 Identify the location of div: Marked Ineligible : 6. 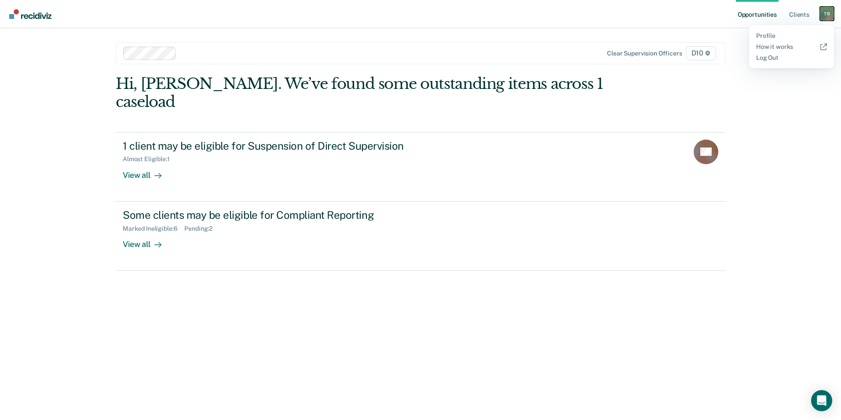
(154, 228).